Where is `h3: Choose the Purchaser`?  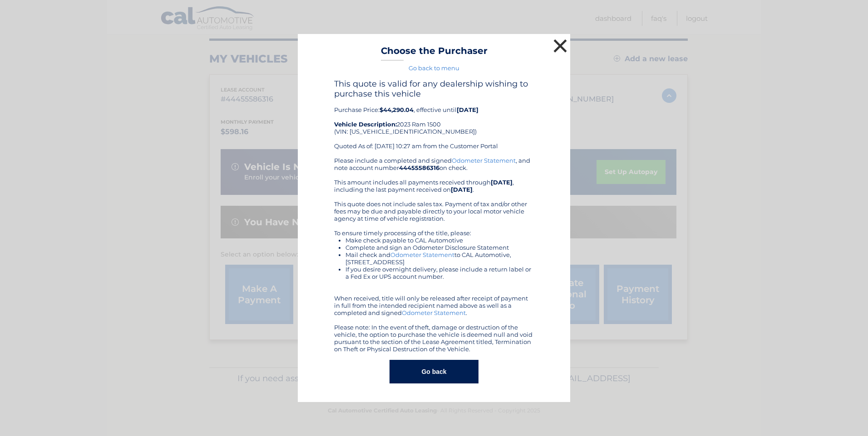
h3: Choose the Purchaser is located at coordinates (434, 53).